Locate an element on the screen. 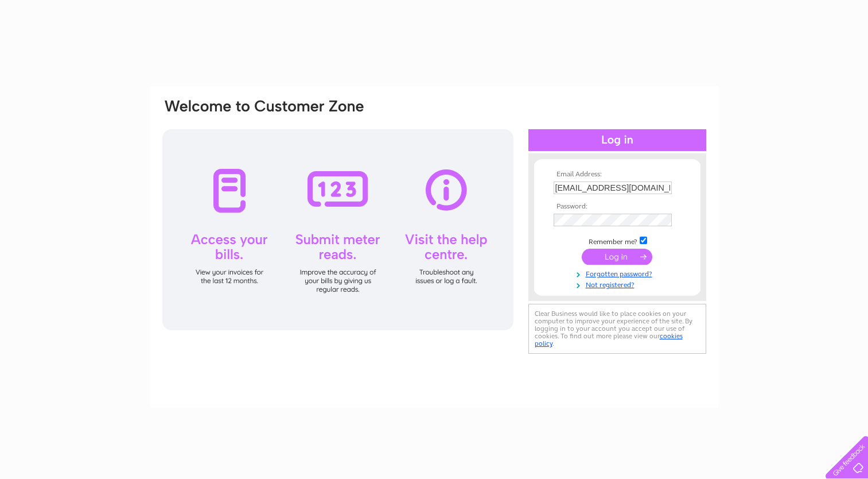 This screenshot has width=868, height=479. a: Not registered? is located at coordinates (618, 283).